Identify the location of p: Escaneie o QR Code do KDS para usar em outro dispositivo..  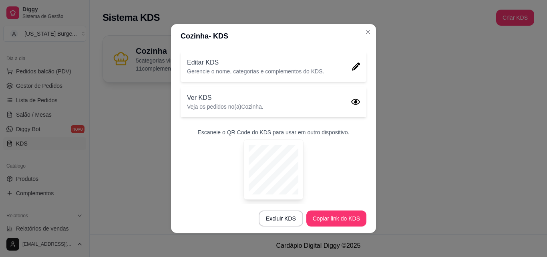
(273, 132).